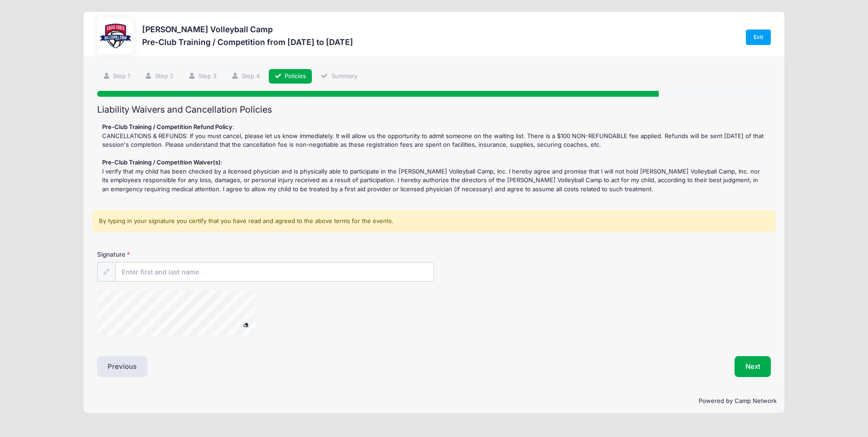 Image resolution: width=868 pixels, height=437 pixels. What do you see at coordinates (434, 221) in the screenshot?
I see `div: By typing in your signature you certify that you have read and agreed to the above terms for the ...` at bounding box center [434, 221].